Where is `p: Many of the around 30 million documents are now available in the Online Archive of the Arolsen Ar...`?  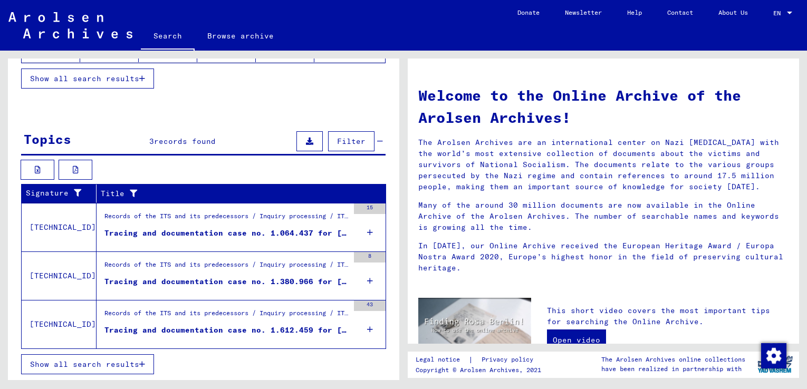
p: Many of the around 30 million documents are now available in the Online Archive of the Arolsen Ar... is located at coordinates (604, 216).